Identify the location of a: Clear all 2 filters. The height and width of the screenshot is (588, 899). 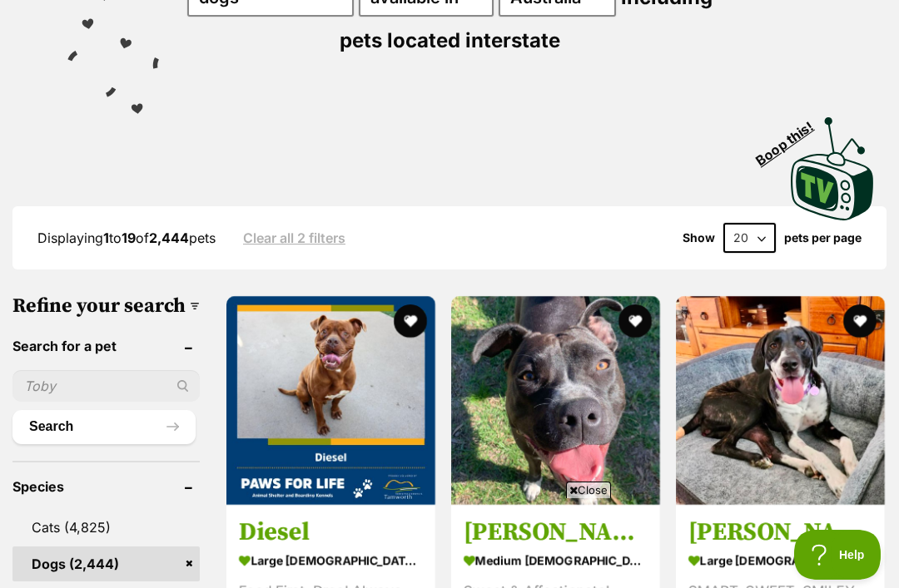
(294, 237).